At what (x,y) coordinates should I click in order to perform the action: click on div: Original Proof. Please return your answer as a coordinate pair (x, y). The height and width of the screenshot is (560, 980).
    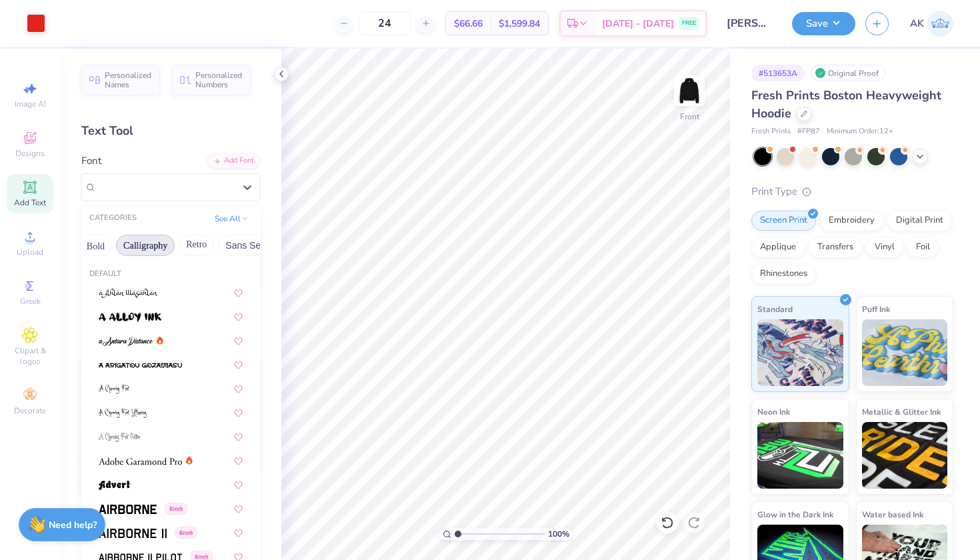
    Looking at the image, I should click on (848, 73).